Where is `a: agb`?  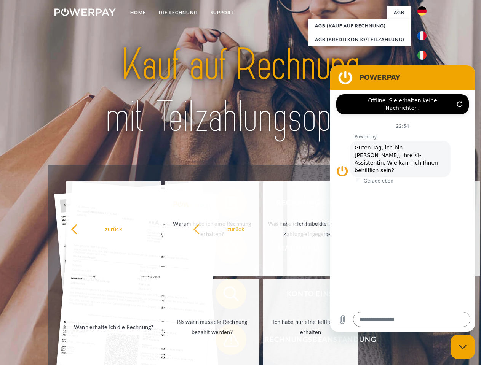
a: agb is located at coordinates (399, 13).